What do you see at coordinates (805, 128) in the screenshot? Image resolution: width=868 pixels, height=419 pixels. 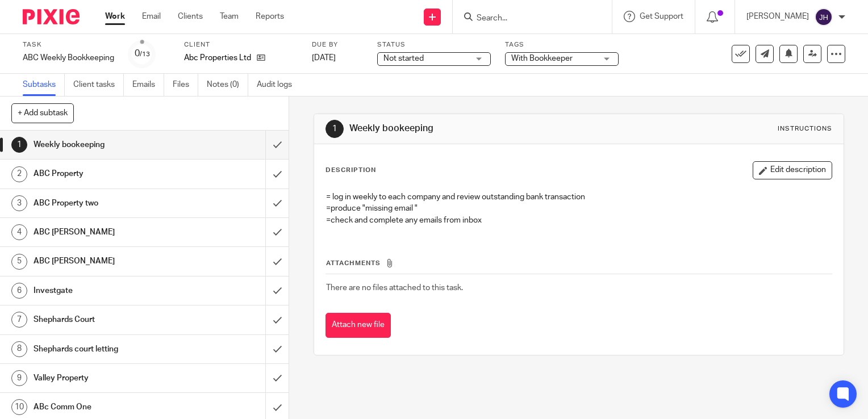 I see `div: Instructions` at bounding box center [805, 128].